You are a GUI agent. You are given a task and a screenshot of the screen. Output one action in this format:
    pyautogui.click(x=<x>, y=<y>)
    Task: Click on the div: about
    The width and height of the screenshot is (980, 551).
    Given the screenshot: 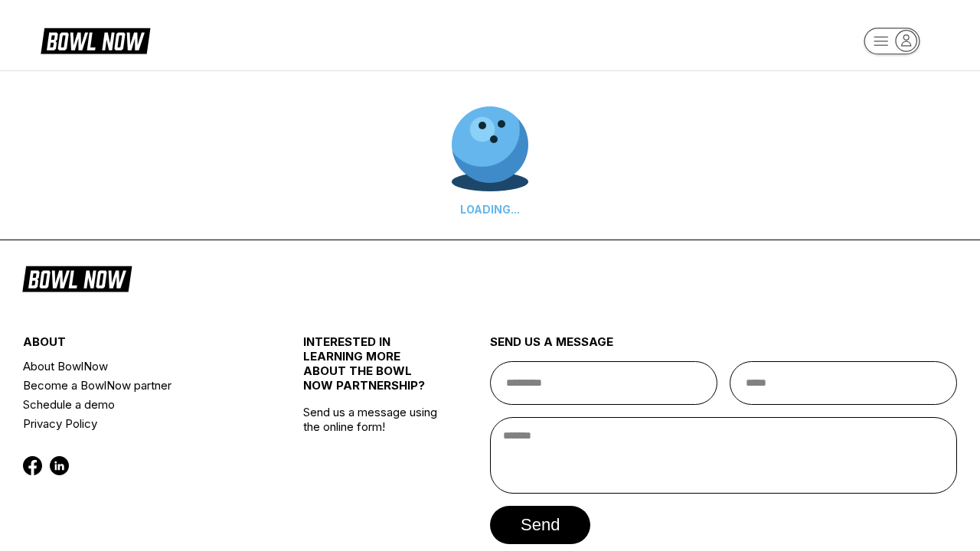 What is the action you would take?
    pyautogui.click(x=139, y=345)
    